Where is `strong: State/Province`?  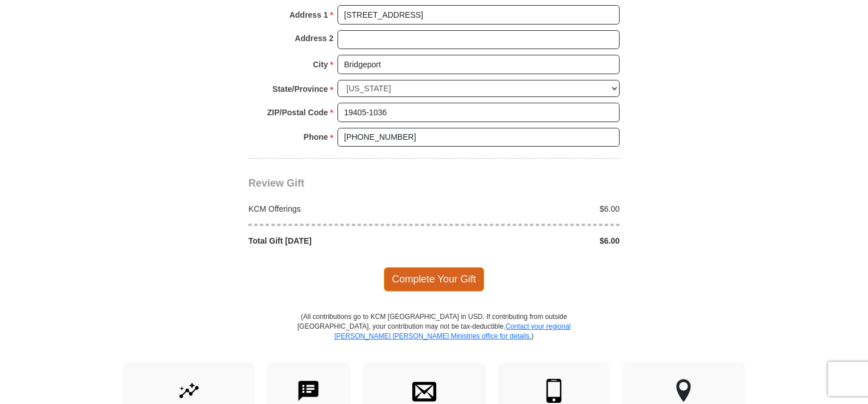
strong: State/Province is located at coordinates (300, 89).